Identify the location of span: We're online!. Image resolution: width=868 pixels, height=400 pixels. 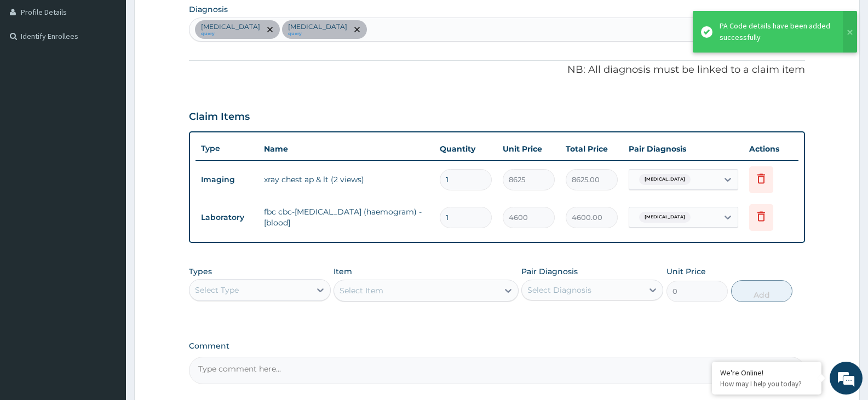
(107, 182).